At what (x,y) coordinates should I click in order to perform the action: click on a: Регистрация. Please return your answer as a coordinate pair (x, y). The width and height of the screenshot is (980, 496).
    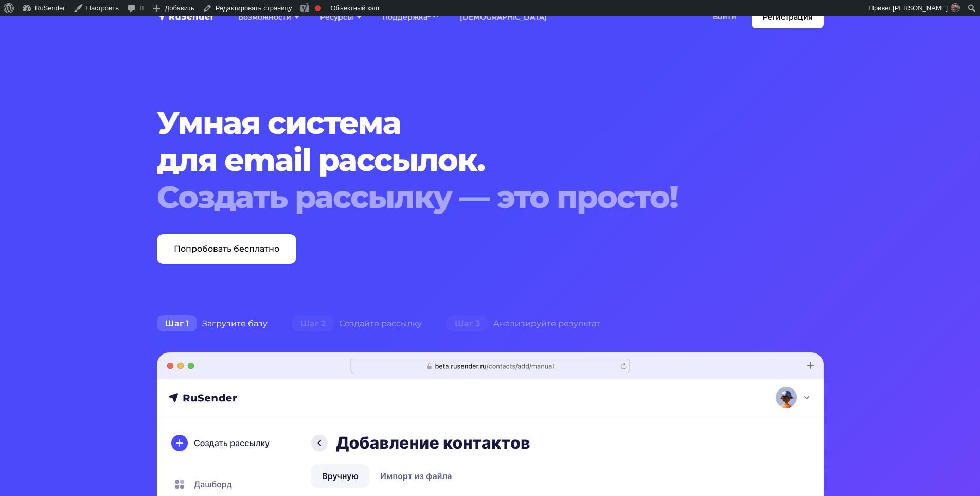
    Looking at the image, I should click on (788, 17).